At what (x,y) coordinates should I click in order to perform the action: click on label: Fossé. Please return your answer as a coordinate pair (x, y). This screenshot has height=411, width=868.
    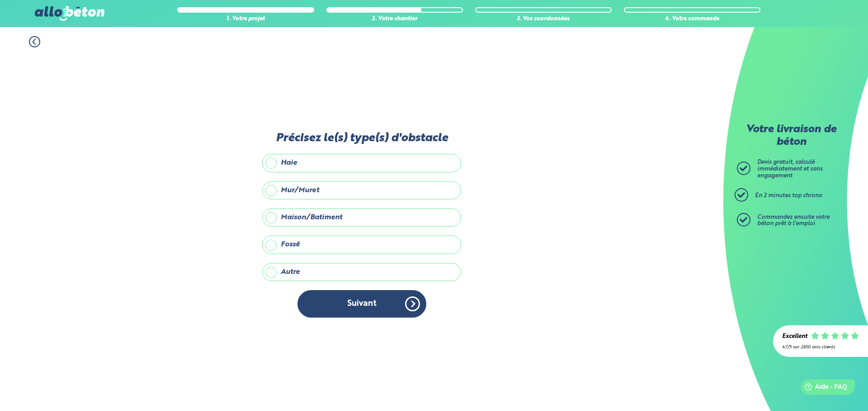
    Looking at the image, I should click on (362, 245).